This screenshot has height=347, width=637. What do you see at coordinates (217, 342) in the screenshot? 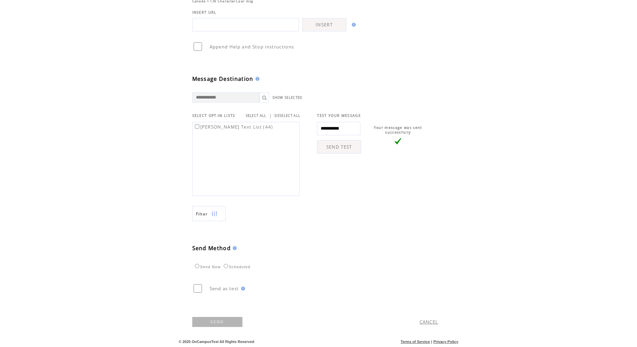
I see `span: © 2025 OnCampusText All Rights Reserved` at bounding box center [217, 342].